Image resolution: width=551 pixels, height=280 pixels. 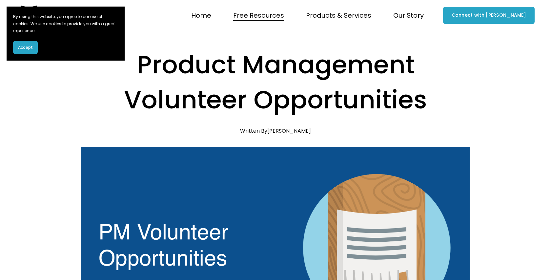 I want to click on button: Accept, so click(x=25, y=48).